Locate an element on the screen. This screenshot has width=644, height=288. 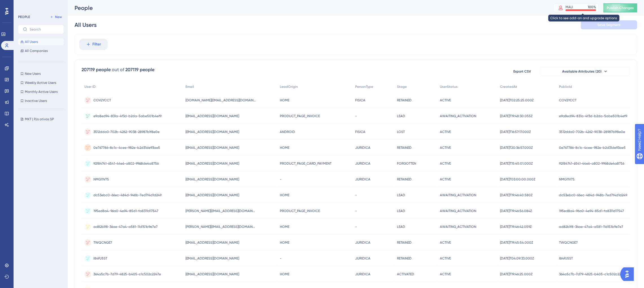
button: All Companies is located at coordinates (41, 51).